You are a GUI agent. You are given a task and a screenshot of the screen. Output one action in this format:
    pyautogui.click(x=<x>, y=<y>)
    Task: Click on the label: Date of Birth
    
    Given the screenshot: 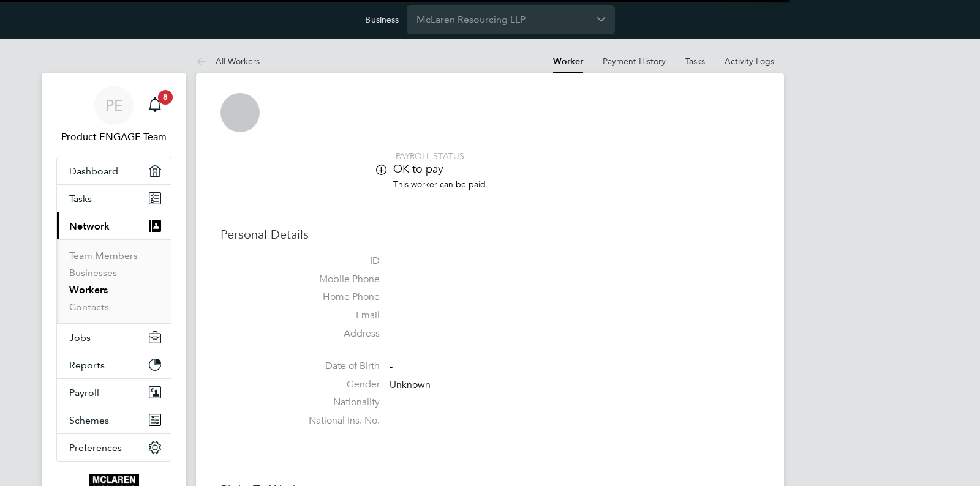 What is the action you would take?
    pyautogui.click(x=337, y=366)
    